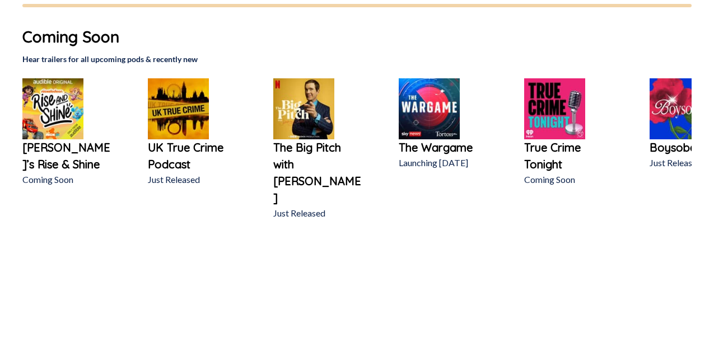 This screenshot has height=348, width=714. I want to click on p: True Crime Tonight, so click(569, 156).